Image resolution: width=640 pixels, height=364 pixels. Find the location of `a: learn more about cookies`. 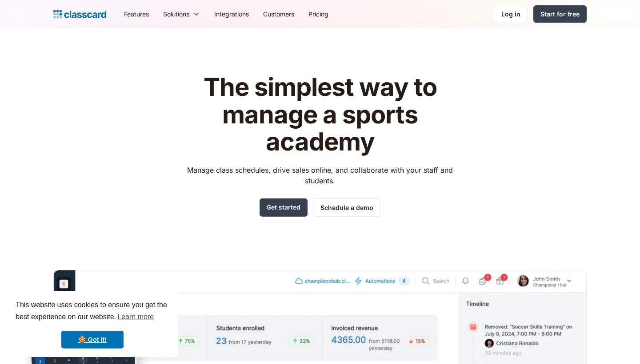

a: learn more about cookies is located at coordinates (135, 317).